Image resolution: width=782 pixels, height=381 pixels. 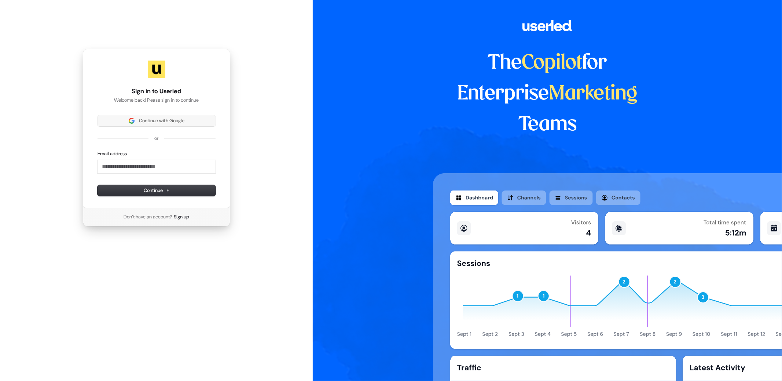 What do you see at coordinates (157, 190) in the screenshot?
I see `button: Continue` at bounding box center [157, 190].